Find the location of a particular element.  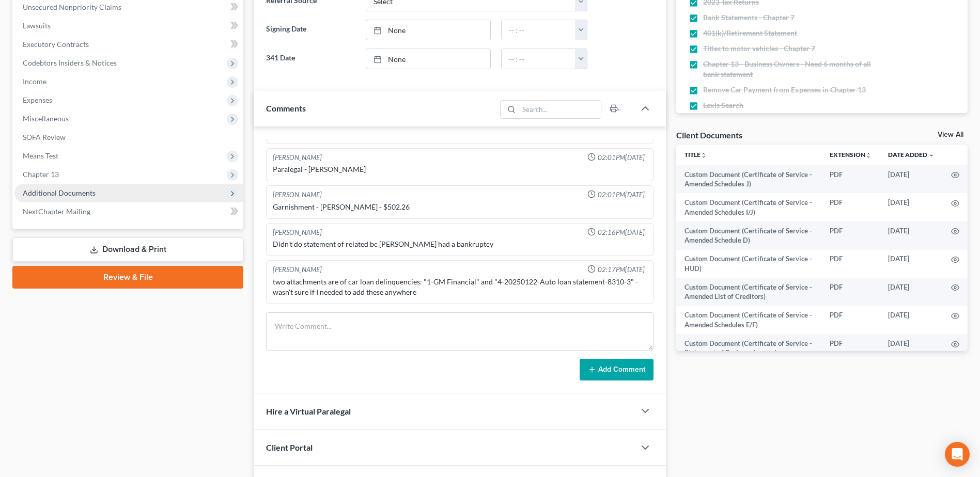

span: Lexis Search is located at coordinates (723, 106).